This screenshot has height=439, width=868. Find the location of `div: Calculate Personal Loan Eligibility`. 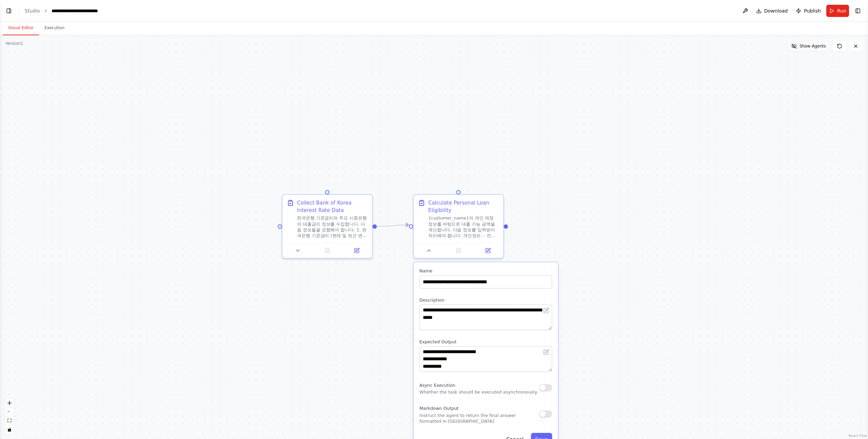

div: Calculate Personal Loan Eligibility is located at coordinates (464, 206).